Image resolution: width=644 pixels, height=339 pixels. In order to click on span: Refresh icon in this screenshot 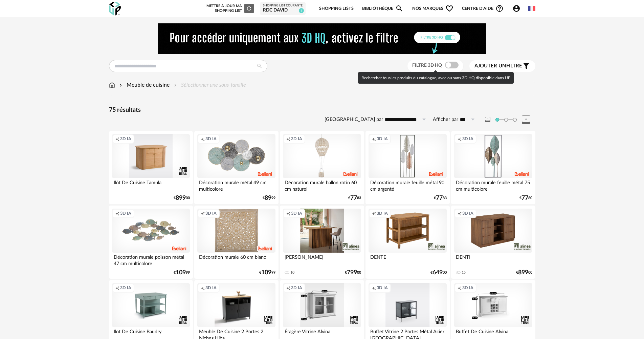, I will do `click(249, 8)`.